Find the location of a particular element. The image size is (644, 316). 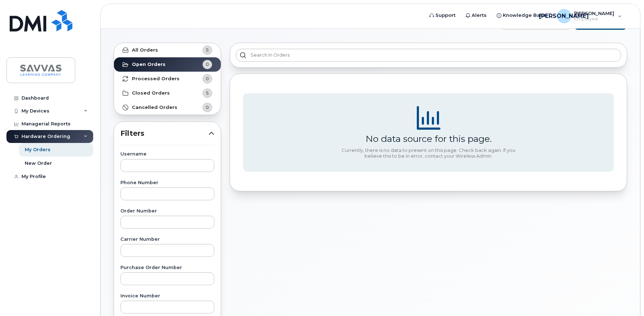

label: Invoice Number is located at coordinates (167, 296).